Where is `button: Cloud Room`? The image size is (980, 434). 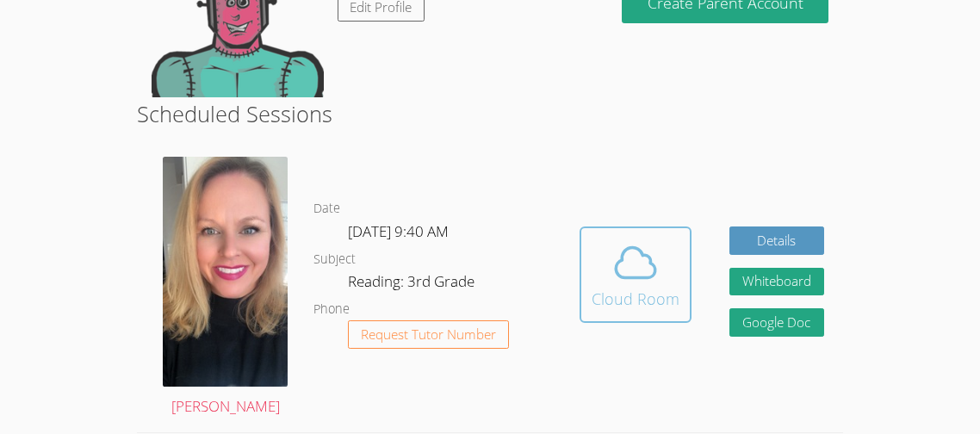
button: Cloud Room is located at coordinates (636, 275).